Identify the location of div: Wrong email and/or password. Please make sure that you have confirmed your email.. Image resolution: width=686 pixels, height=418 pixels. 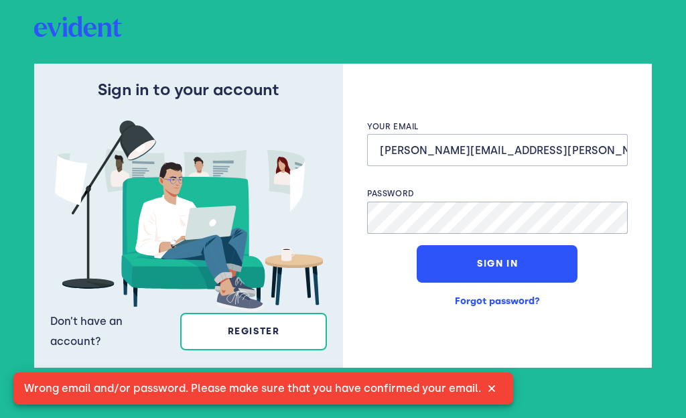
(263, 389).